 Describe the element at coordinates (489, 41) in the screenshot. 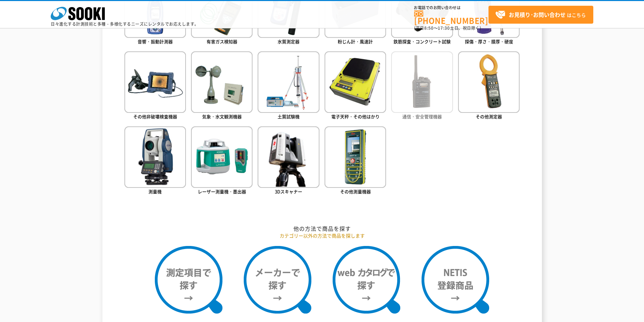

I see `span: 探傷・厚さ・膜厚・硬度` at that location.